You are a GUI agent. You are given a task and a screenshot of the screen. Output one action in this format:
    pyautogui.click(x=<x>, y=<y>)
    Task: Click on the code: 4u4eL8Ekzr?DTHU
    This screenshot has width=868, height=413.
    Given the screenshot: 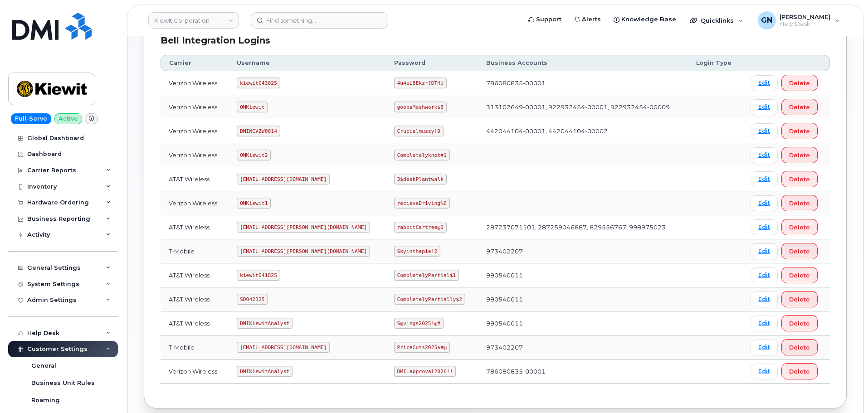 What is the action you would take?
    pyautogui.click(x=421, y=83)
    